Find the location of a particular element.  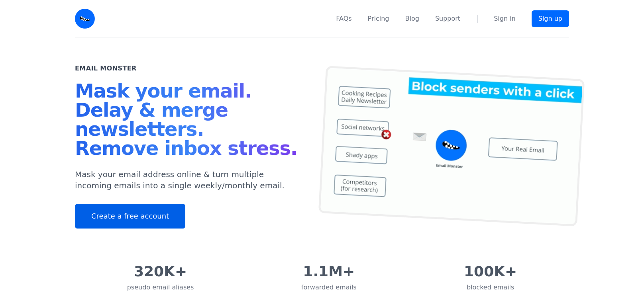

a: Create a free account is located at coordinates (130, 217).